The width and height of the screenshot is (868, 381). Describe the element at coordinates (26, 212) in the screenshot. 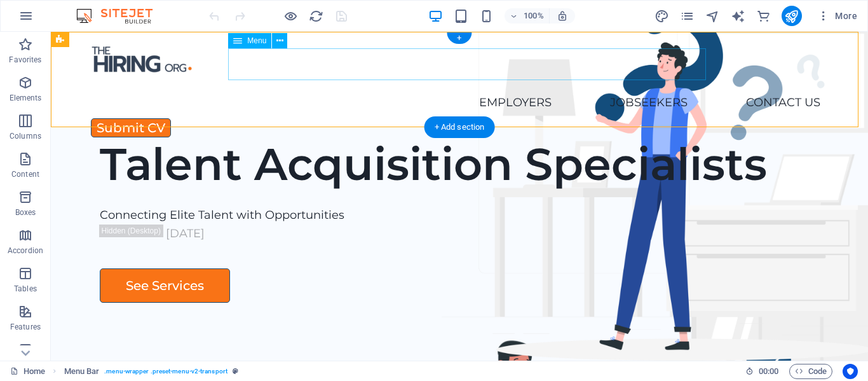

I see `p: Boxes` at that location.